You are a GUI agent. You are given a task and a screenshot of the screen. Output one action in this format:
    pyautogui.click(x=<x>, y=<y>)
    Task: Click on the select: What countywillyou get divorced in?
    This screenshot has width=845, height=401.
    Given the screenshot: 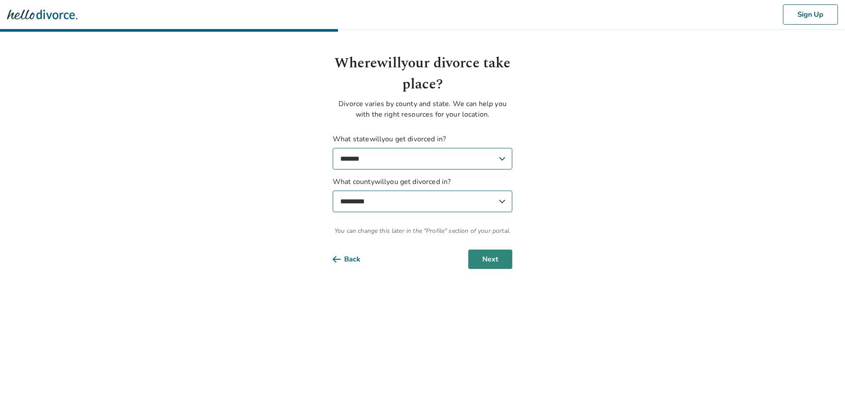 What is the action you would take?
    pyautogui.click(x=423, y=201)
    